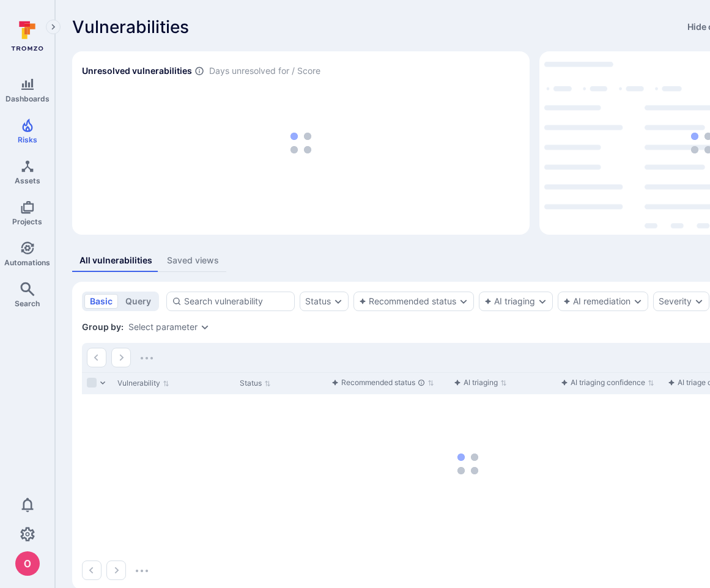 This screenshot has height=588, width=710. What do you see at coordinates (407, 302) in the screenshot?
I see `button: Recommended status` at bounding box center [407, 302].